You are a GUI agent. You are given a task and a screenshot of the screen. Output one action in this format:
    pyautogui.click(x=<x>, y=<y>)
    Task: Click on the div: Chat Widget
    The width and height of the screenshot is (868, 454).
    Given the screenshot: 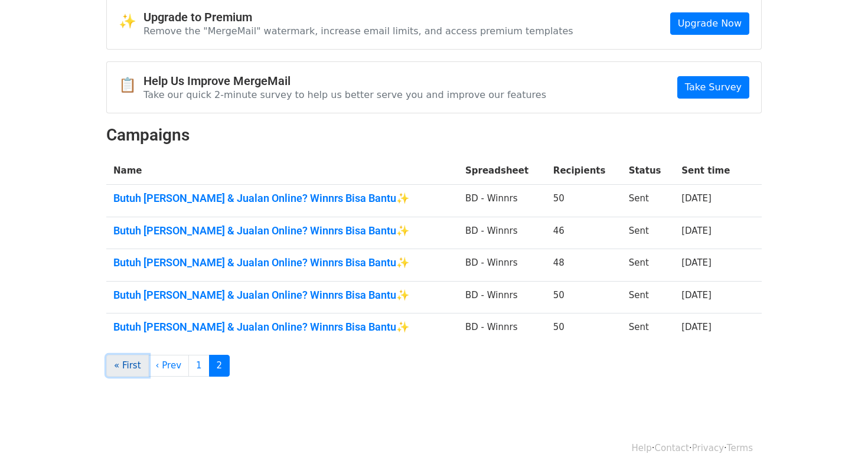 What is the action you would take?
    pyautogui.click(x=839, y=426)
    